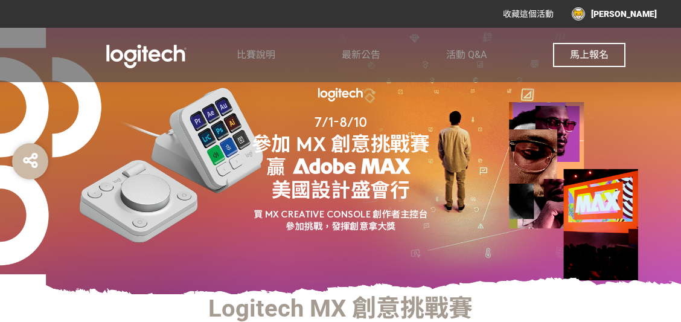  Describe the element at coordinates (589, 54) in the screenshot. I see `span: 馬上報名` at that location.